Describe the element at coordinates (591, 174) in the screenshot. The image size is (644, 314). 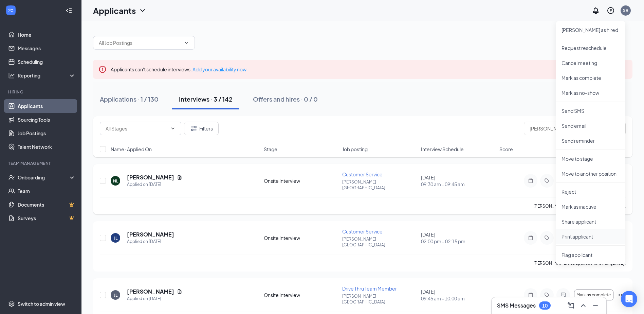
I see `p: Move to another position` at that location.